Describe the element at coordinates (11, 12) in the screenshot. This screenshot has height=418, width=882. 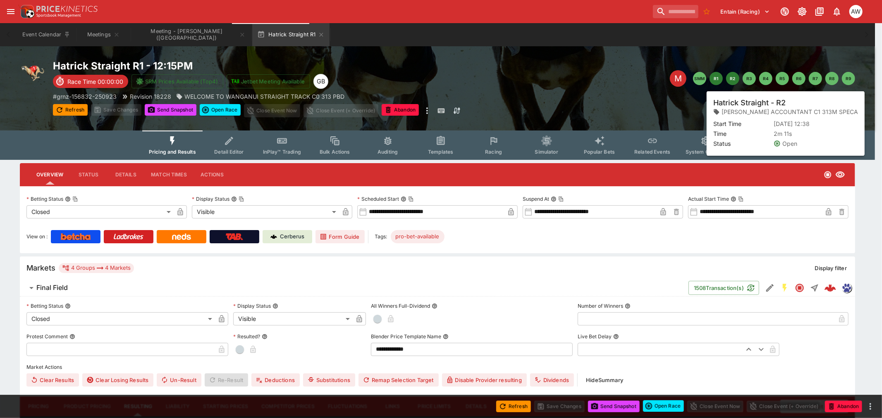
I see `button: open drawer` at that location.